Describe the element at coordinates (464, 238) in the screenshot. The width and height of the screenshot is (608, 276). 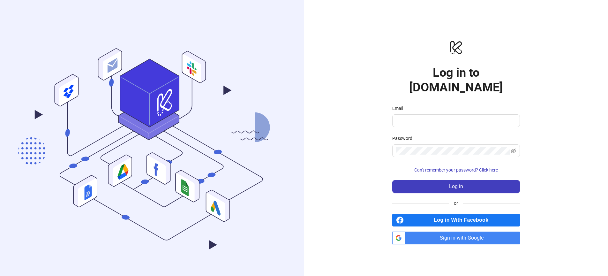
I see `span: Sign in with Google` at that location.